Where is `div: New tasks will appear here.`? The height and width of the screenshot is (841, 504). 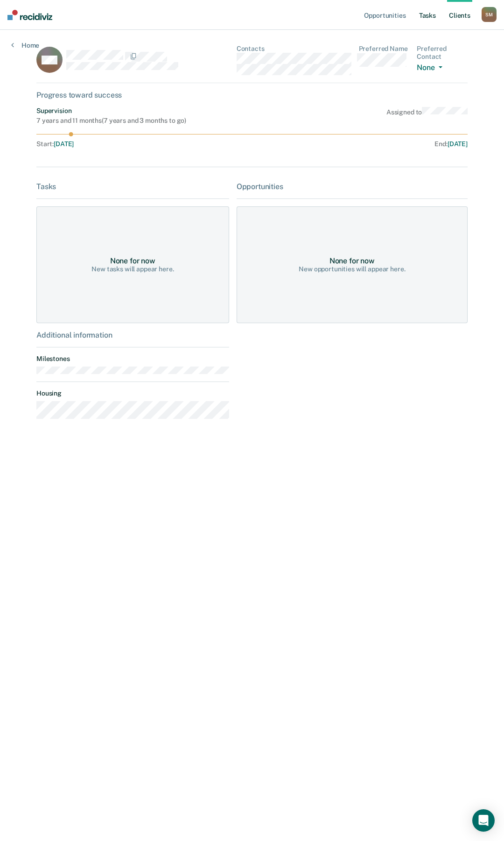
div: New tasks will appear here. is located at coordinates (132, 269).